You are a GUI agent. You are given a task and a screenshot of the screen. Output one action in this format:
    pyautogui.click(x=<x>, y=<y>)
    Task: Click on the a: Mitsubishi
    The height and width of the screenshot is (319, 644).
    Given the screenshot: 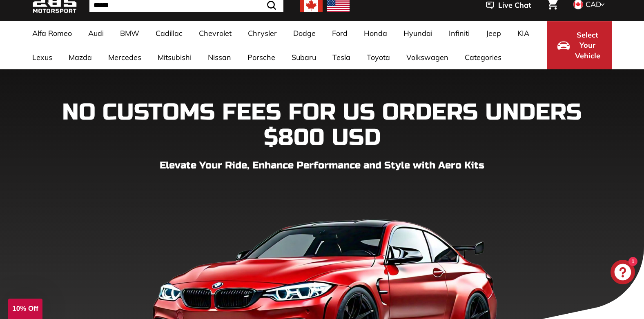 What is the action you would take?
    pyautogui.click(x=174, y=57)
    